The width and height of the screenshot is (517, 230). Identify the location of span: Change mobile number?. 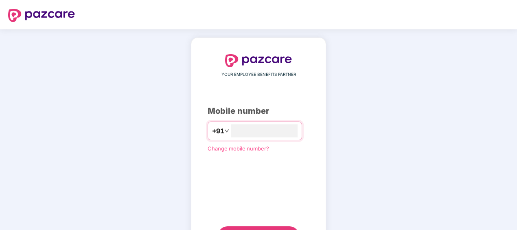
(238, 148).